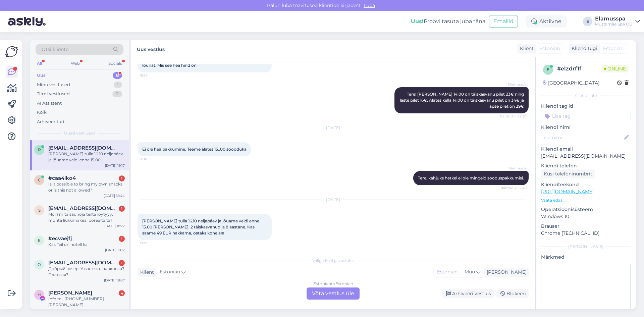 This screenshot has width=644, height=317. What do you see at coordinates (62, 178) in the screenshot?
I see `span: #caa4lko4` at bounding box center [62, 178].